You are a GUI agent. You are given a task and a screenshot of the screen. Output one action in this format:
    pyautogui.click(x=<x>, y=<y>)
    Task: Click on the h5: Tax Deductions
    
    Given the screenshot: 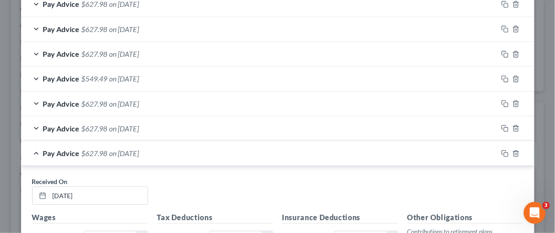 What is the action you would take?
    pyautogui.click(x=215, y=218)
    